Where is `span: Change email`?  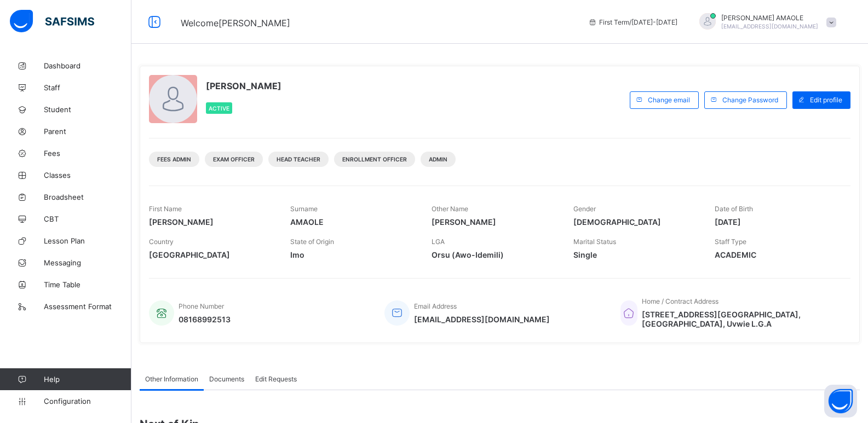
span: Change email is located at coordinates (669, 100).